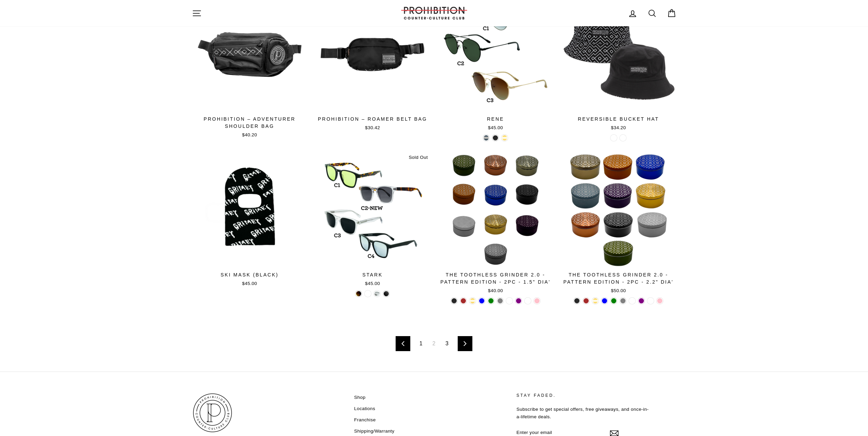 The image size is (868, 436). Describe the element at coordinates (496, 119) in the screenshot. I see `div: RENE` at that location.